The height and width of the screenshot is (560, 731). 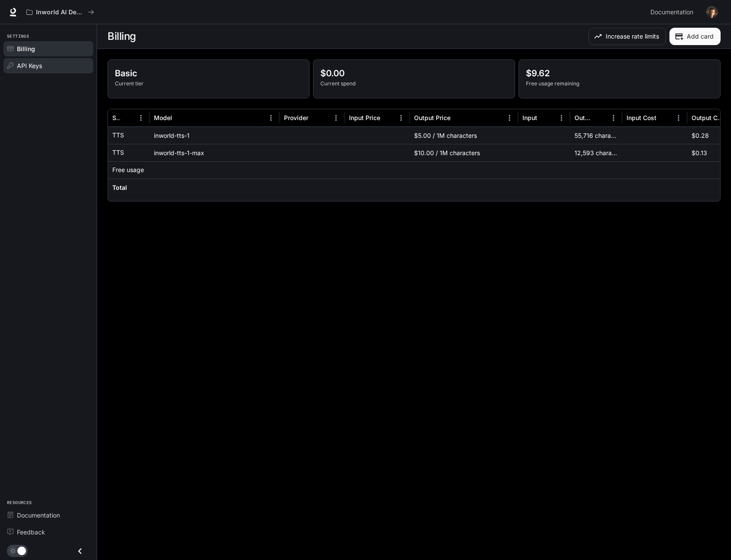 What do you see at coordinates (641, 117) in the screenshot?
I see `div: Input Cost` at bounding box center [641, 117].